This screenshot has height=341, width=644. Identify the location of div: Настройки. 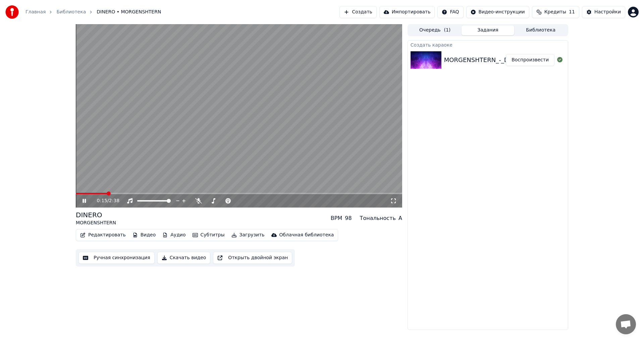
(607, 12).